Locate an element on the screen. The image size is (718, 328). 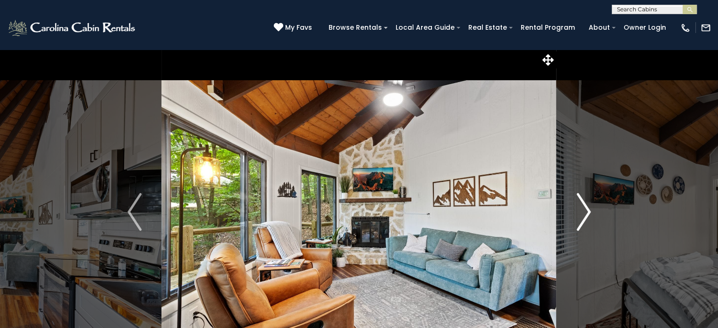
a: Browse Rentals is located at coordinates (355, 27).